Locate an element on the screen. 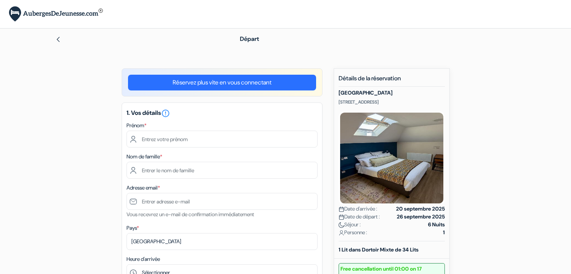 The width and height of the screenshot is (571, 274). label: Prénom is located at coordinates (136, 125).